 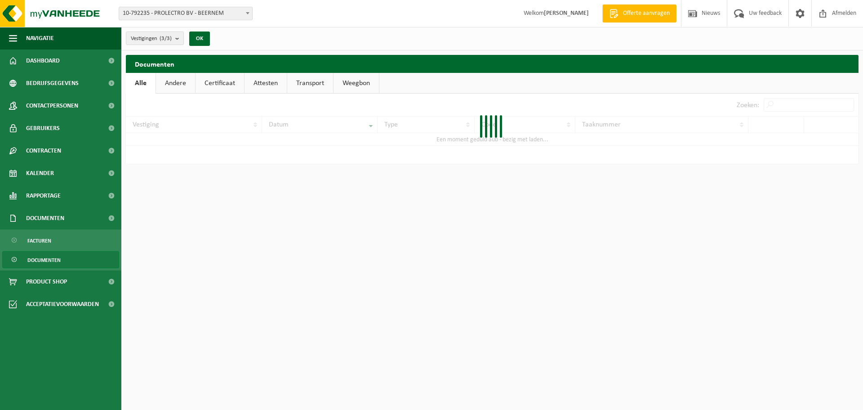 What do you see at coordinates (492, 63) in the screenshot?
I see `h2: Documenten` at bounding box center [492, 63].